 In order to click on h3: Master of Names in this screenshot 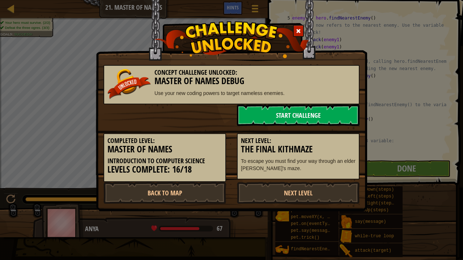, I will do `click(165, 149)`.